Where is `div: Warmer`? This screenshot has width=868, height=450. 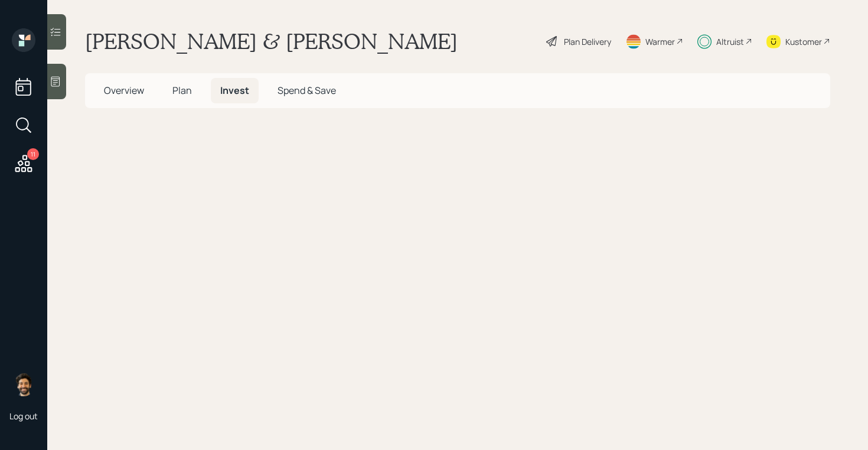
div: Warmer is located at coordinates (660, 41).